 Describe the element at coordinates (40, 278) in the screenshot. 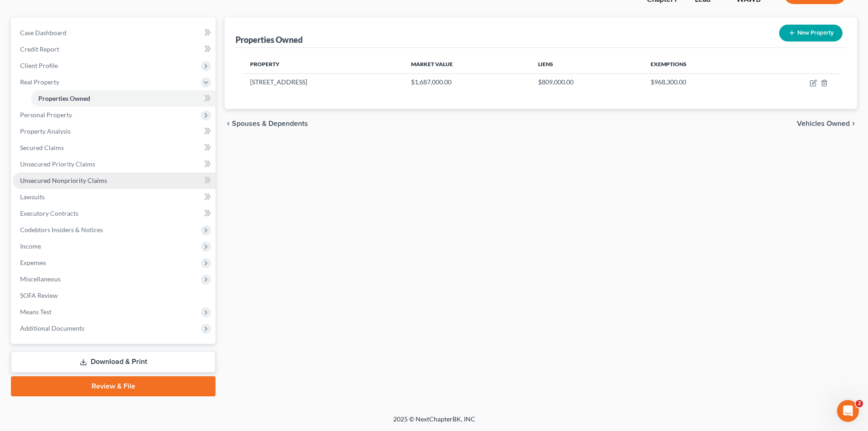

I see `span: Miscellaneous` at that location.